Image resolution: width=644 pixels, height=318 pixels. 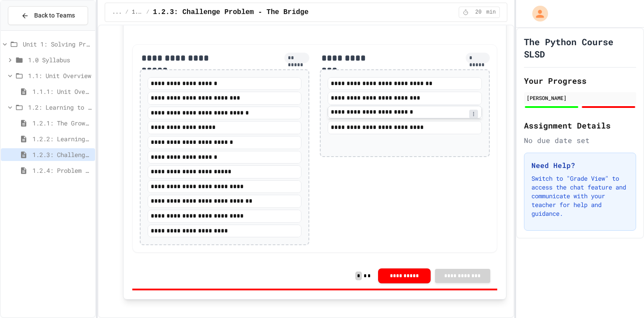 What do you see at coordinates (60, 75) in the screenshot?
I see `span: 1.1: Unit Overview` at bounding box center [60, 75].